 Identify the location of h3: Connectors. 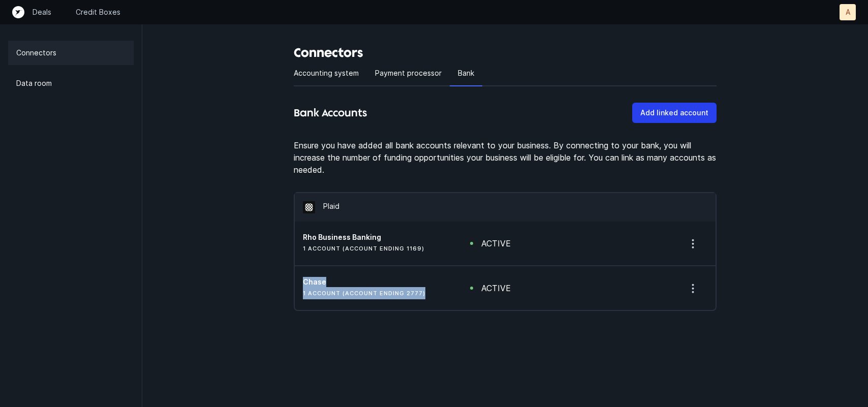
(505, 53).